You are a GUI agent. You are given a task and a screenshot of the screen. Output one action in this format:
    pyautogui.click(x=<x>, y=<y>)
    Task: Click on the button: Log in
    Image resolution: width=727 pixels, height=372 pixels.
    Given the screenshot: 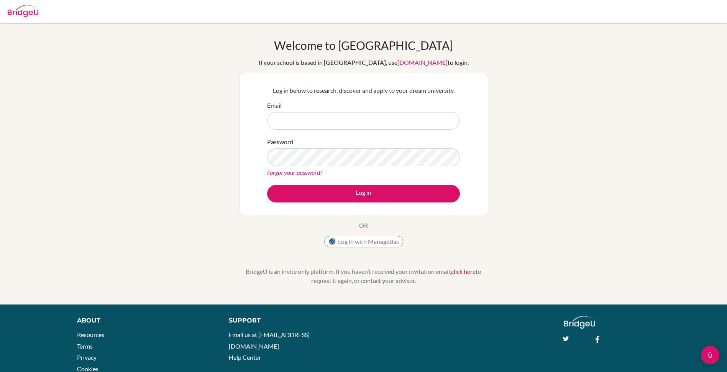 What is the action you would take?
    pyautogui.click(x=363, y=194)
    